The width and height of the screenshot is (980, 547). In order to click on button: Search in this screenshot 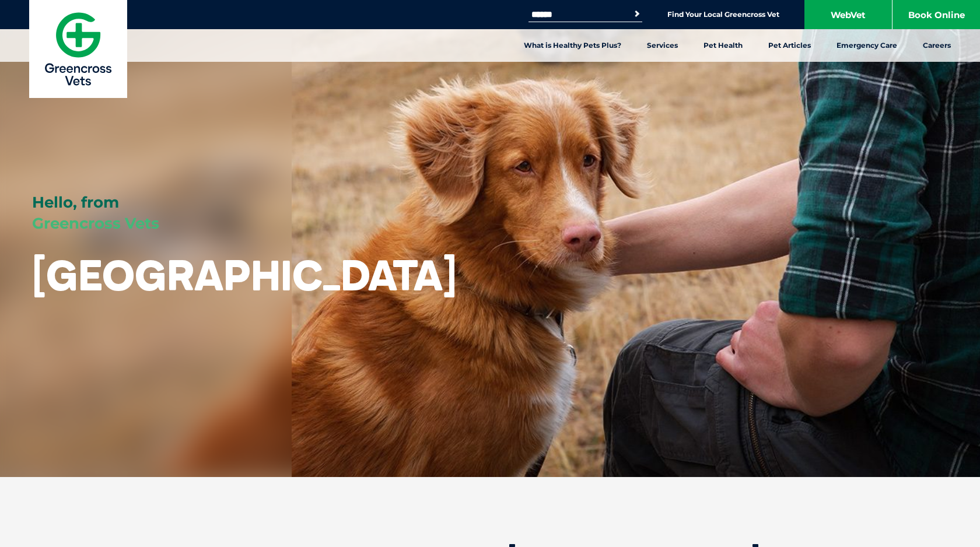, I will do `click(637, 14)`.